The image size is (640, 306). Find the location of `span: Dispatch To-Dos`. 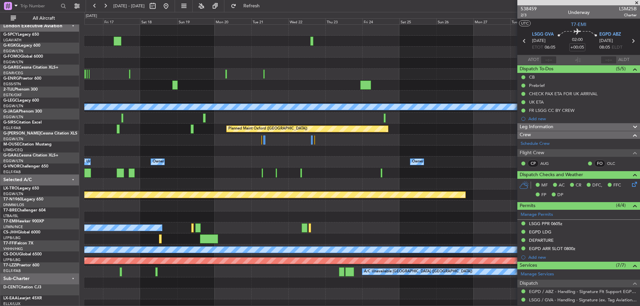

span: Dispatch To-Dos is located at coordinates (536, 69).